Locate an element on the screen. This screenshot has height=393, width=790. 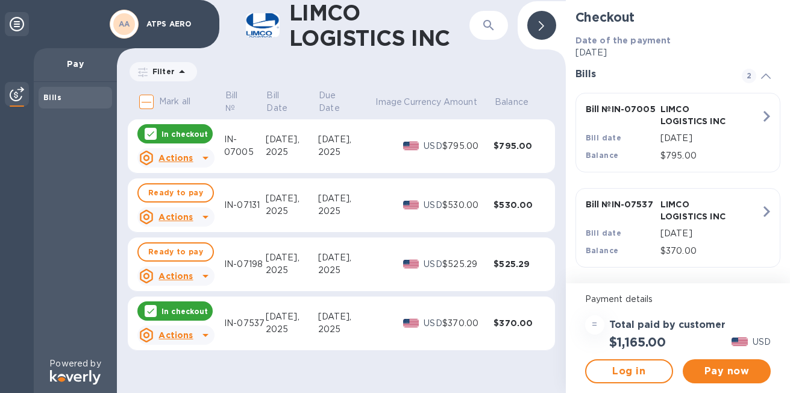
p: $795.00 is located at coordinates (711, 156).